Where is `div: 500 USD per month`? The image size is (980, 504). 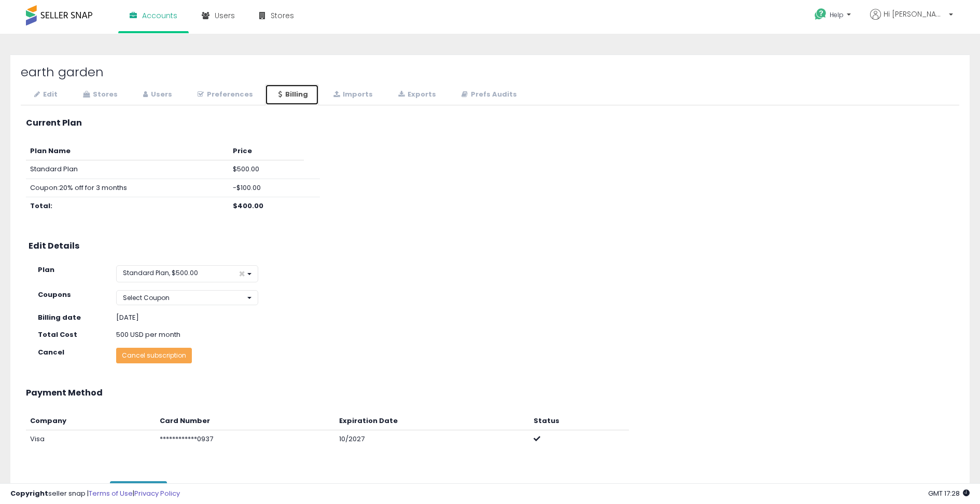
div: 500 USD per month is located at coordinates (226, 334).